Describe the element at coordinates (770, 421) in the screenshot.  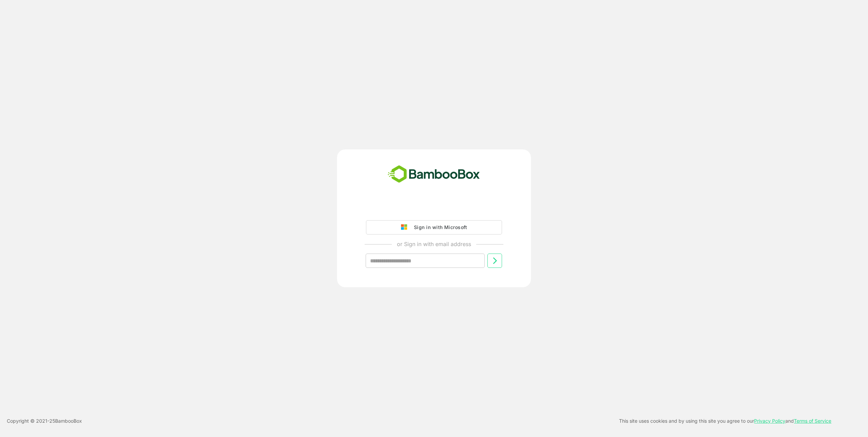
I see `a: Privacy Policy` at that location.